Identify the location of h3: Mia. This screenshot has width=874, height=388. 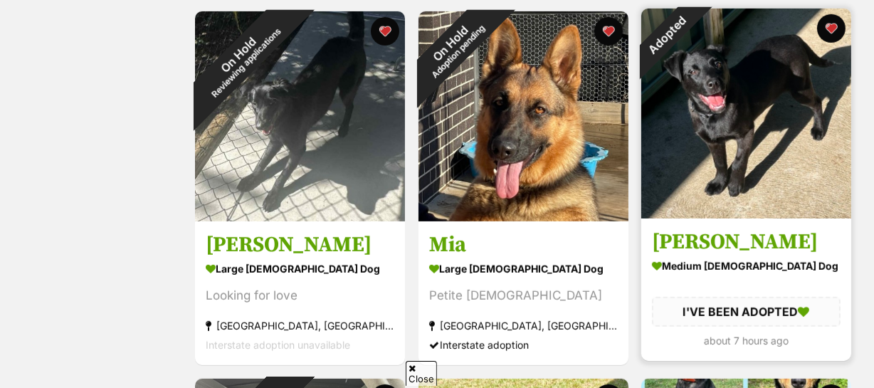
(523, 245).